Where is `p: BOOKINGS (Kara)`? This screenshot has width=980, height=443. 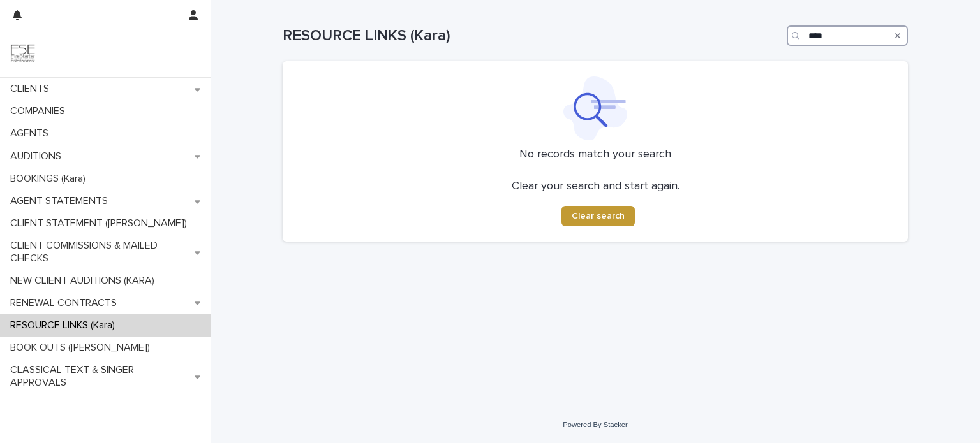 p: BOOKINGS (Kara) is located at coordinates (50, 179).